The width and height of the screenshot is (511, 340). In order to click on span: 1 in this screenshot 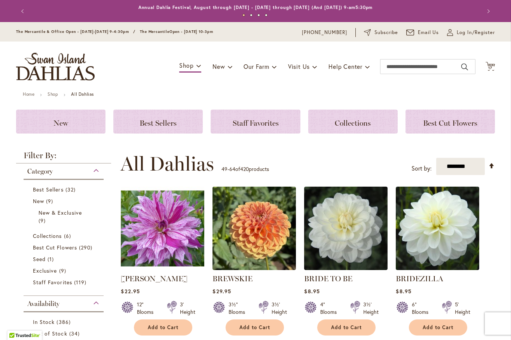, I will do `click(52, 259)`.